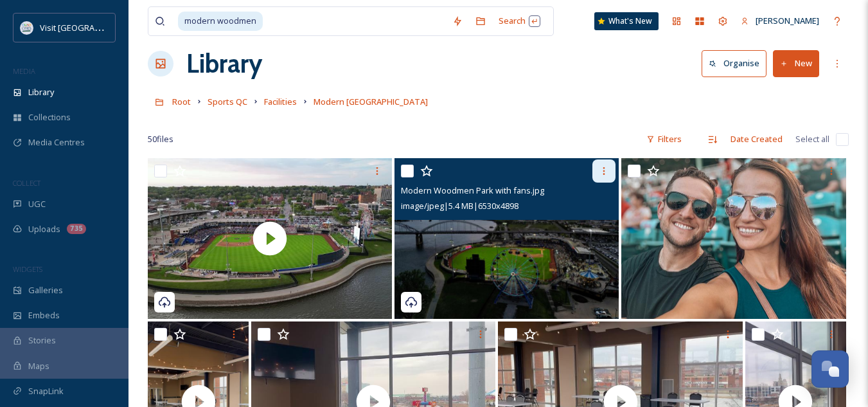 This screenshot has height=407, width=868. What do you see at coordinates (220, 21) in the screenshot?
I see `span: modern woodmen` at bounding box center [220, 21].